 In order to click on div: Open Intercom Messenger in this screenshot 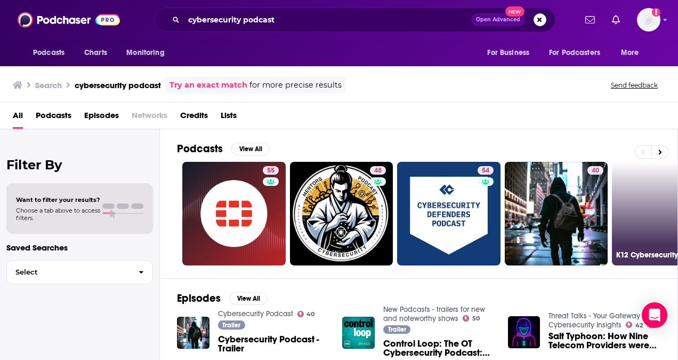, I will do `click(655, 315)`.